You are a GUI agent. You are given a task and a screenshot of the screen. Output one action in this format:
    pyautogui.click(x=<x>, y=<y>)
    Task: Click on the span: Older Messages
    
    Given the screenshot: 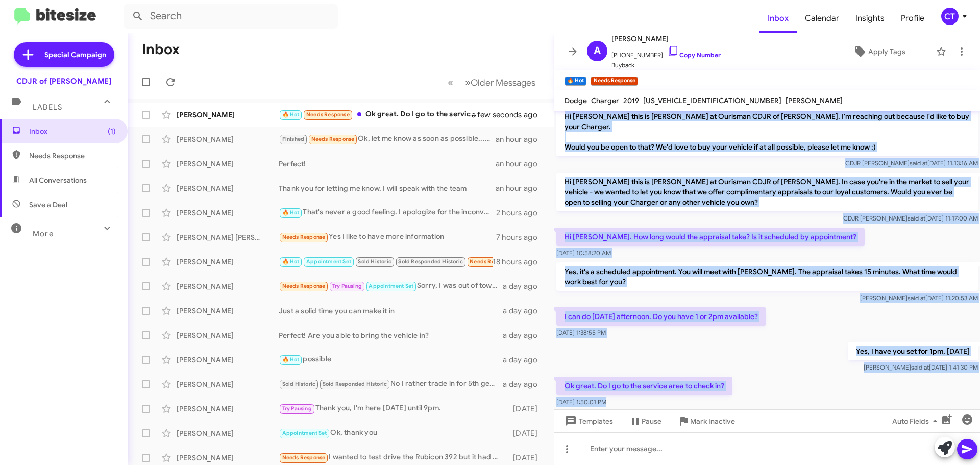 What is the action you would take?
    pyautogui.click(x=503, y=83)
    